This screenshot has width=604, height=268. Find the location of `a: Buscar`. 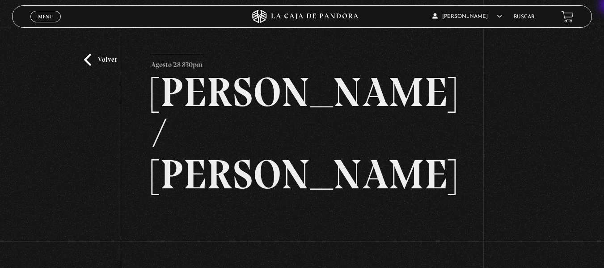

a: Buscar is located at coordinates (524, 17).